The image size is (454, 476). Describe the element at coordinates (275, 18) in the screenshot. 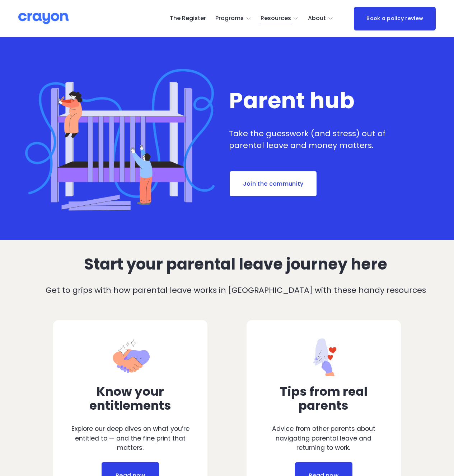

I see `span: Resources` at that location.